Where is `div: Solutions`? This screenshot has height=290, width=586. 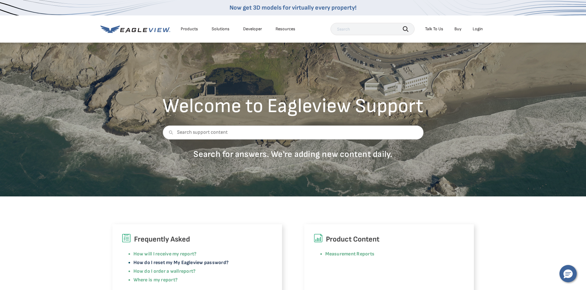 div: Solutions is located at coordinates (221, 29).